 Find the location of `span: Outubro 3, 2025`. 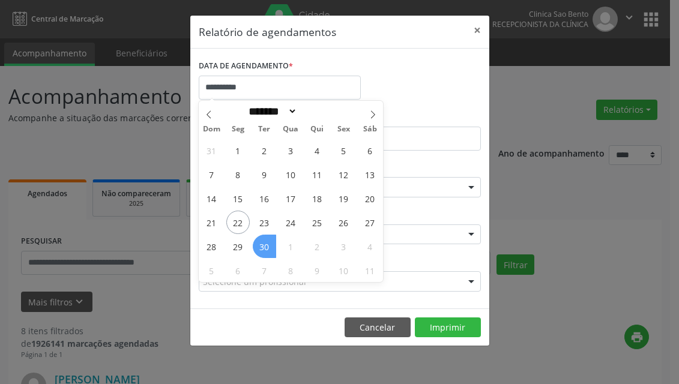

span: Outubro 3, 2025 is located at coordinates (344, 246).